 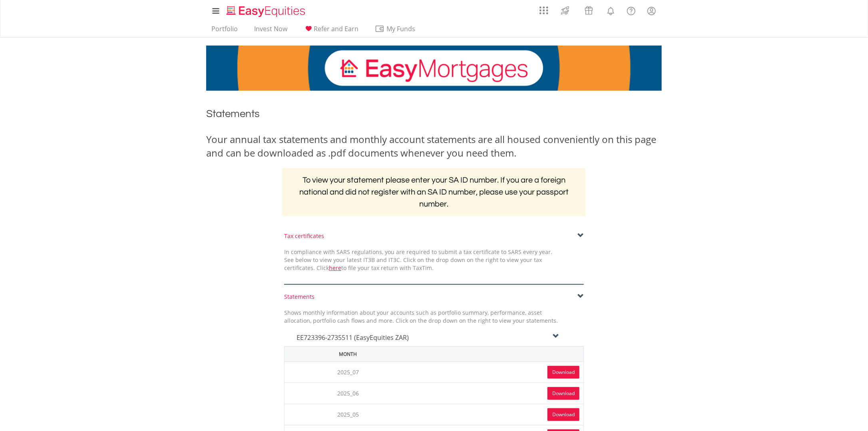 I want to click on img: grid-menu-icon.svg, so click(x=544, y=11).